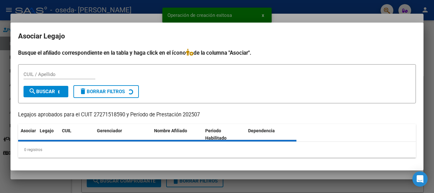  What do you see at coordinates (217, 150) in the screenshot?
I see `div: 0 registros` at bounding box center [217, 150].